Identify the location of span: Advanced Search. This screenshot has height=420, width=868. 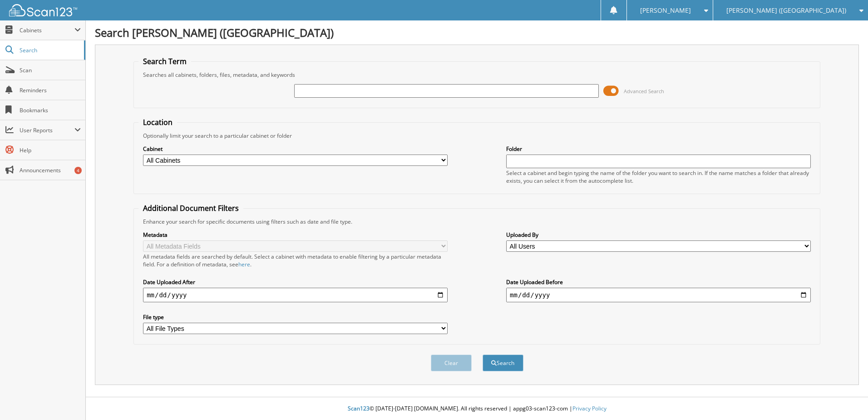
(644, 91).